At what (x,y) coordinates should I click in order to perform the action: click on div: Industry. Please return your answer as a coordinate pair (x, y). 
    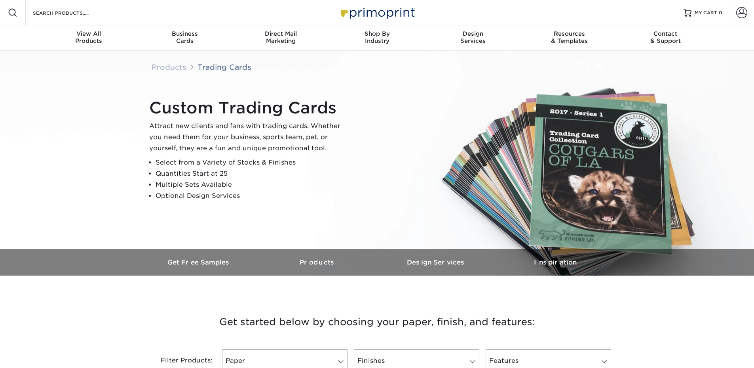
    Looking at the image, I should click on (377, 37).